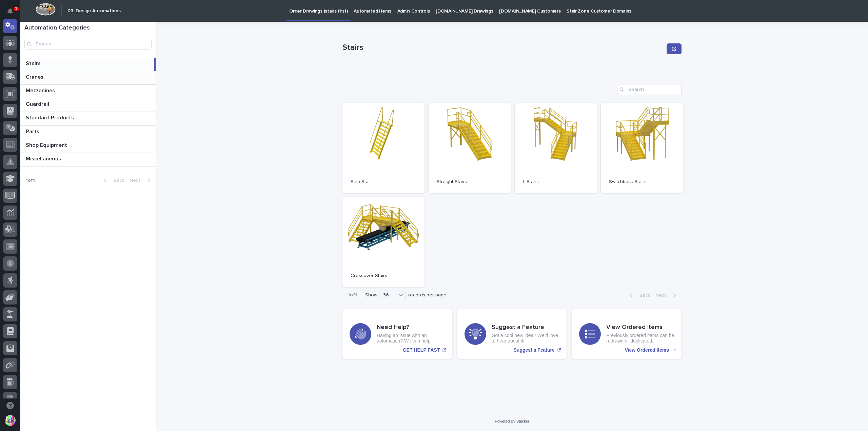 The image size is (868, 431). I want to click on a: CranesCranes, so click(88, 78).